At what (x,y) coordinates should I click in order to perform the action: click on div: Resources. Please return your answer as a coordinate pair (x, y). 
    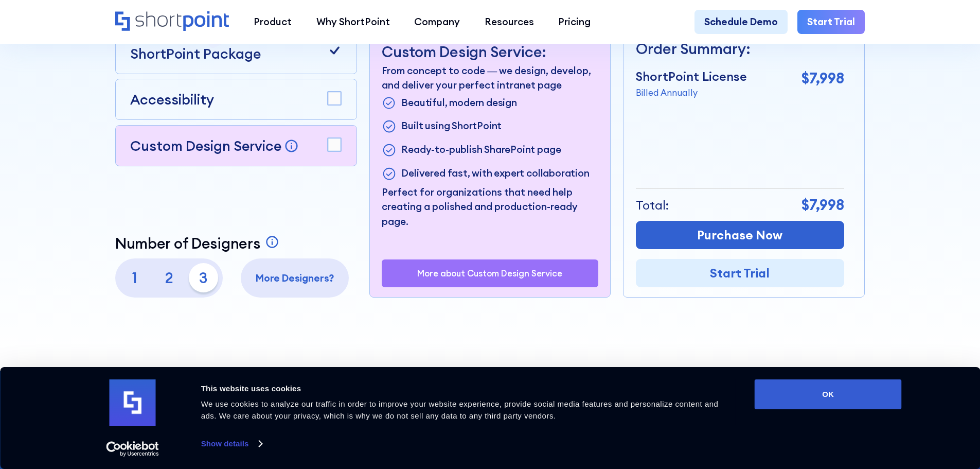
    Looking at the image, I should click on (509, 22).